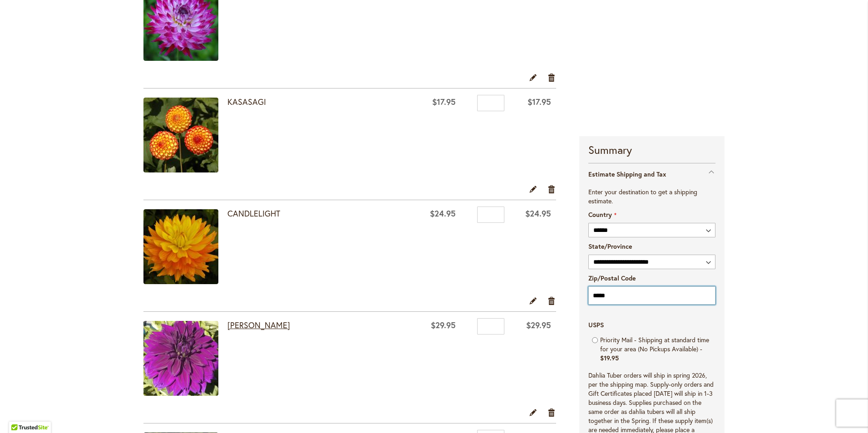  Describe the element at coordinates (609, 357) in the screenshot. I see `span: $19.95` at that location.